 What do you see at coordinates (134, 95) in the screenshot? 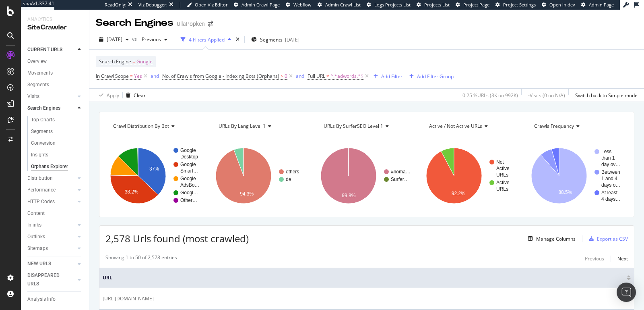
I see `button: Clear` at bounding box center [134, 95].